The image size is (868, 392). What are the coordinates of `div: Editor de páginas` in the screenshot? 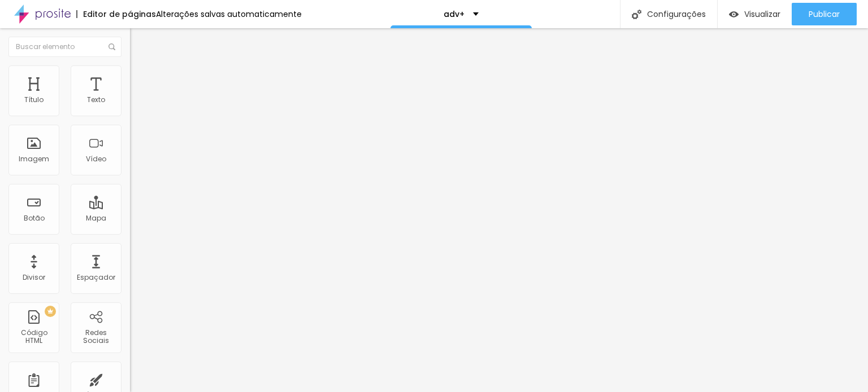 It's located at (116, 14).